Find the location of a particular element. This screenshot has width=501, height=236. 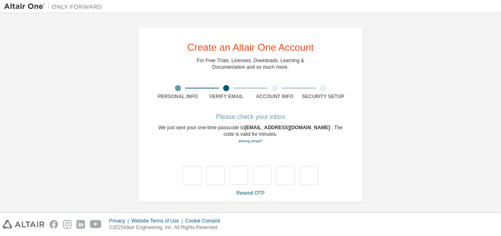

div: Privacy is located at coordinates (120, 221).